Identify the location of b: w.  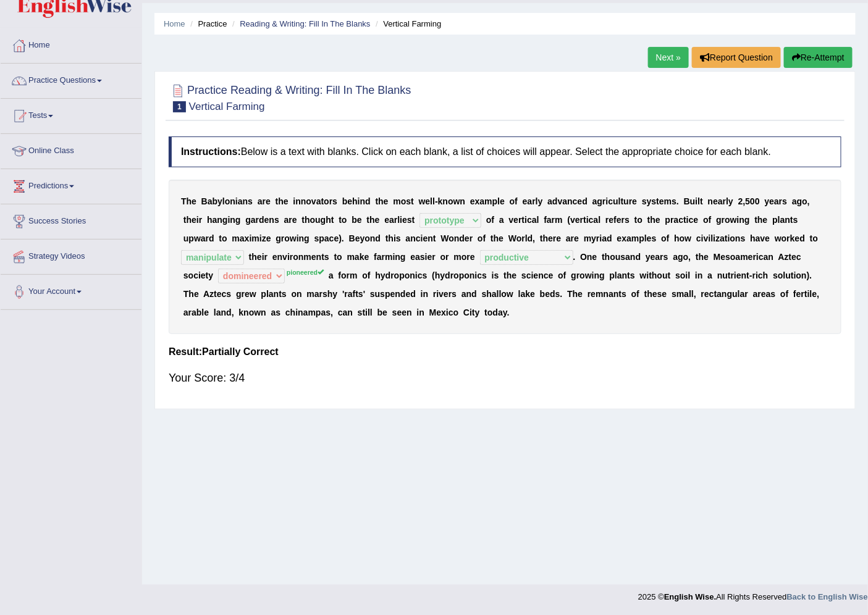
(733, 220).